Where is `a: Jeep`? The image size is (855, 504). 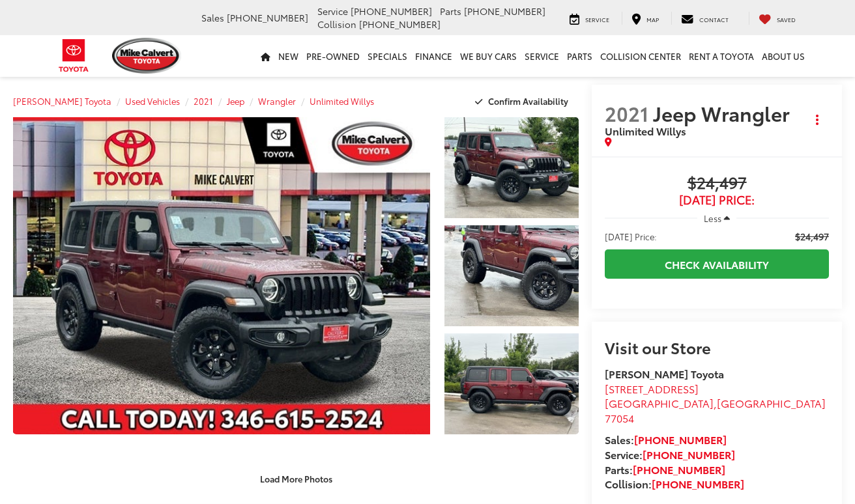 a: Jeep is located at coordinates (235, 101).